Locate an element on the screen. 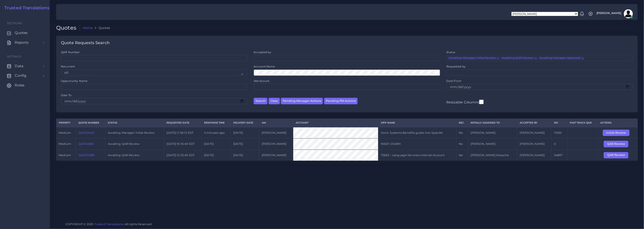 Image resolution: width=644 pixels, height=229 pixels. label: Recurrent is located at coordinates (68, 66).